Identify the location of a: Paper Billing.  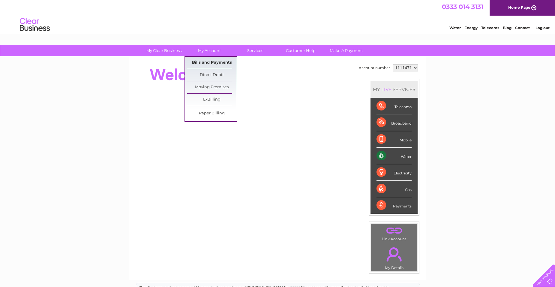
(212, 113).